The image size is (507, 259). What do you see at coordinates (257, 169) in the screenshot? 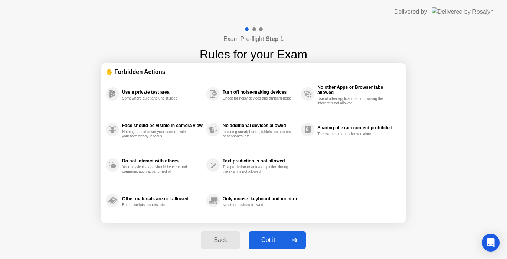
I see `div: Text prediction or auto-completion during the exam is not allowed` at bounding box center [257, 169].